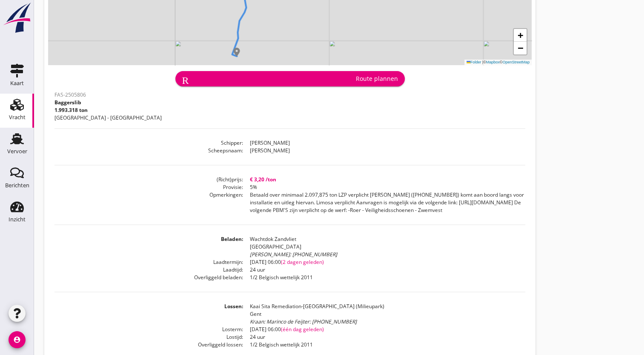 This screenshot has height=355, width=644. I want to click on a: Uitzoomen, so click(520, 48).